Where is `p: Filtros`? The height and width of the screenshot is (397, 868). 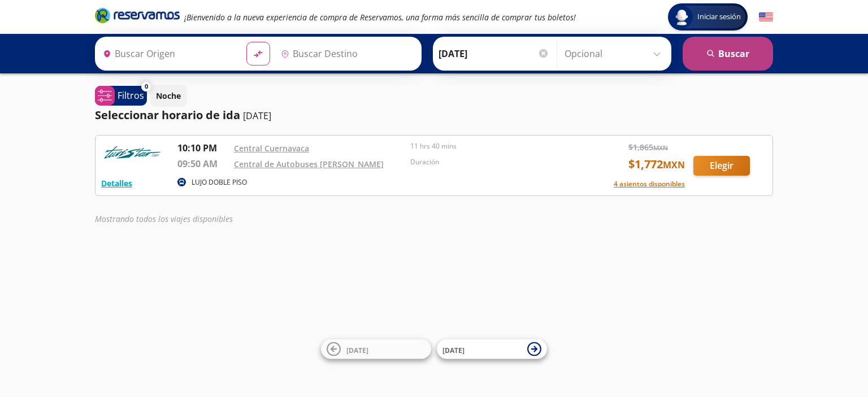 p: Filtros is located at coordinates (131, 96).